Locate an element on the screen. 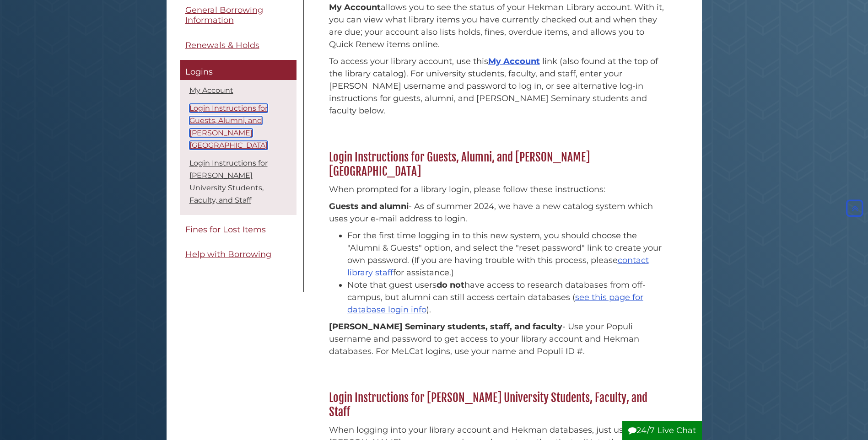  p: To access your library account, use this link (also found at the top of the library catalog). For... is located at coordinates (500, 86).